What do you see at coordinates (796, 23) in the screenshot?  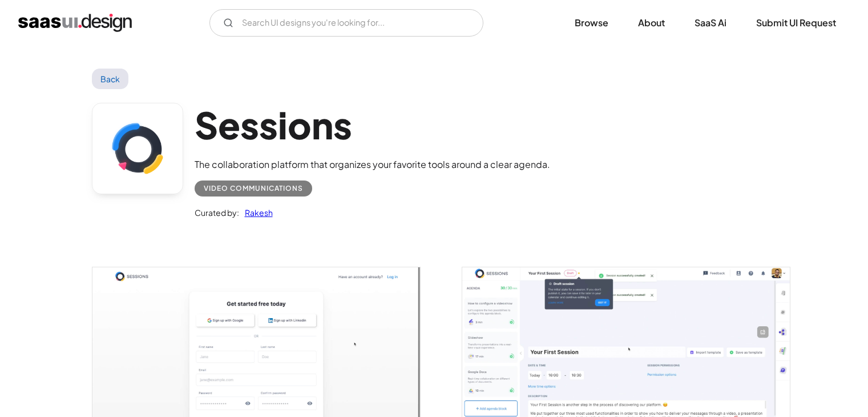 I see `a: Submit UI Request` at bounding box center [796, 23].